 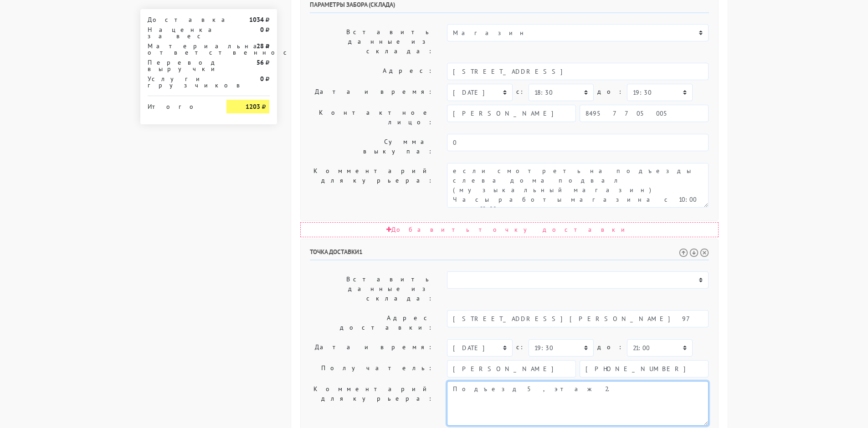 What do you see at coordinates (180, 49) in the screenshot?
I see `div: Материальная ответственность` at bounding box center [180, 49].